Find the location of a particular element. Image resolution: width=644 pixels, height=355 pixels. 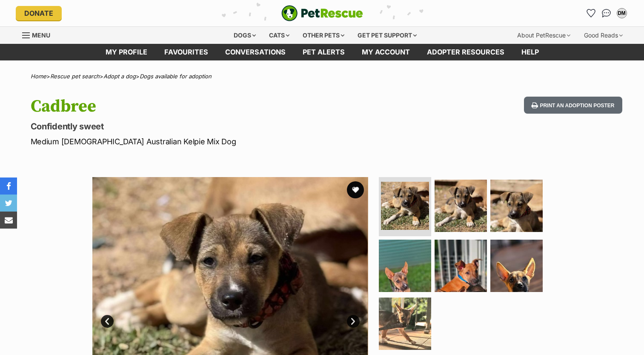

a: My account is located at coordinates (386, 52).